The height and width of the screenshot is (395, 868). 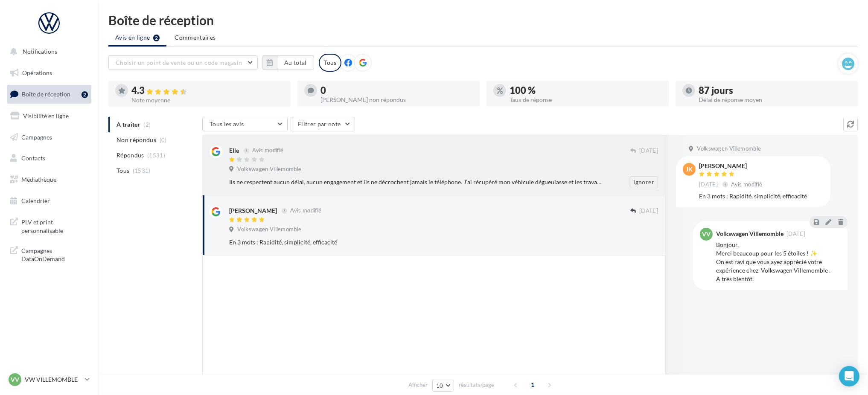 I want to click on button: 10, so click(x=443, y=385).